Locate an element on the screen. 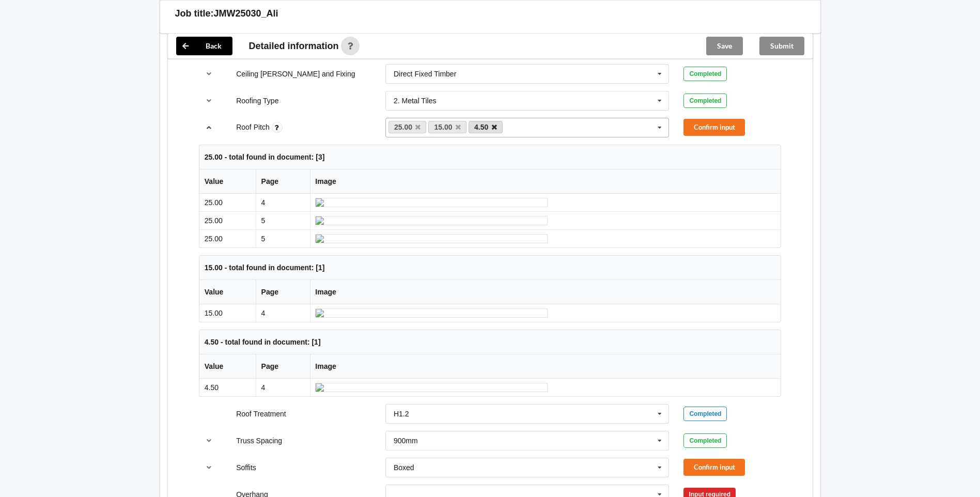 The height and width of the screenshot is (497, 980). div: H1.2 is located at coordinates (401, 414).